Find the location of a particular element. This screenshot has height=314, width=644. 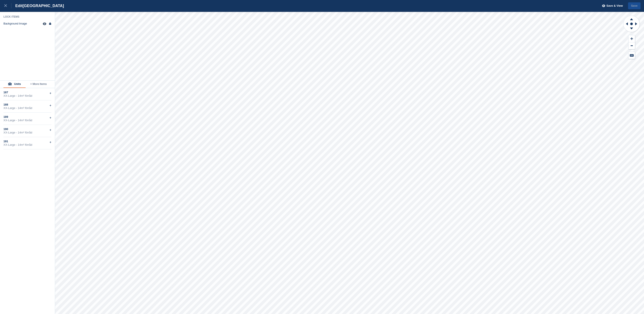

div: 188XX-Large - 14m² förråd+ is located at coordinates (27, 106).